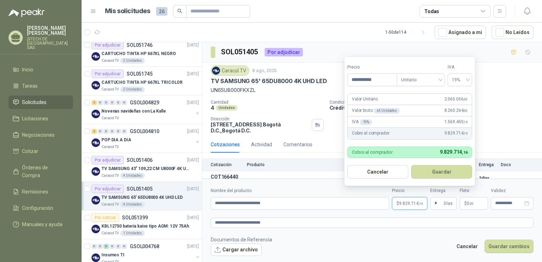 The height and width of the screenshot is (262, 542). What do you see at coordinates (487, 178) in the screenshot?
I see `p: 2 días` at bounding box center [487, 178].